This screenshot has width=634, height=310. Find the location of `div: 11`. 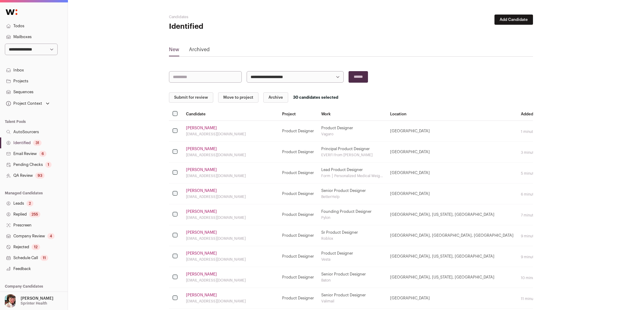

div: 11 is located at coordinates (44, 258).